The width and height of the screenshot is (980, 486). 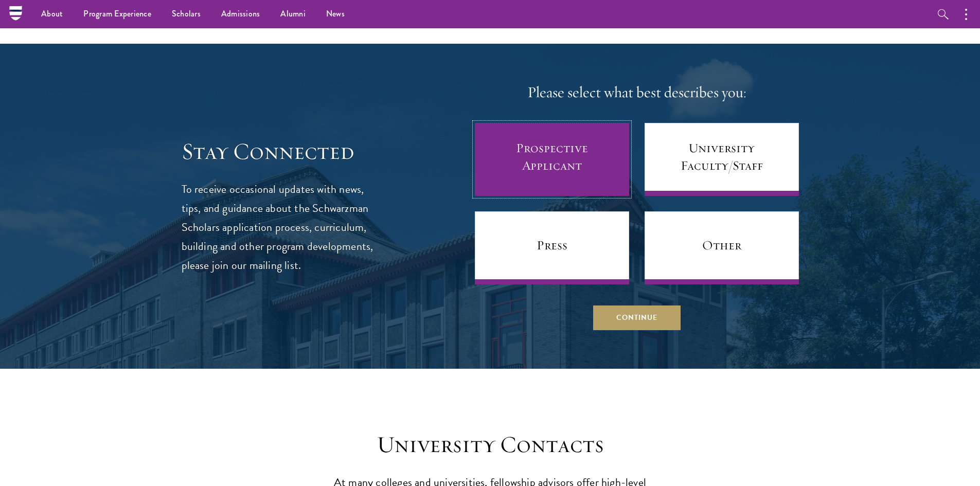 I want to click on a: Other, so click(x=722, y=248).